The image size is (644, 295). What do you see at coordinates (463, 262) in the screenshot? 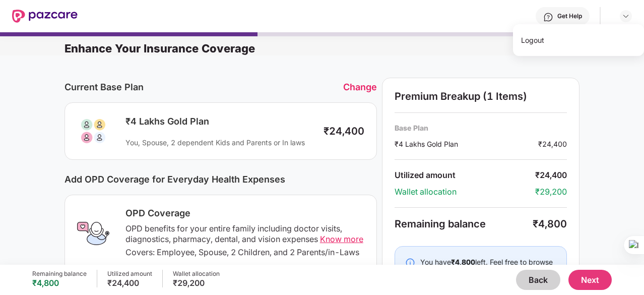
I see `b: ₹4,800` at bounding box center [463, 262].